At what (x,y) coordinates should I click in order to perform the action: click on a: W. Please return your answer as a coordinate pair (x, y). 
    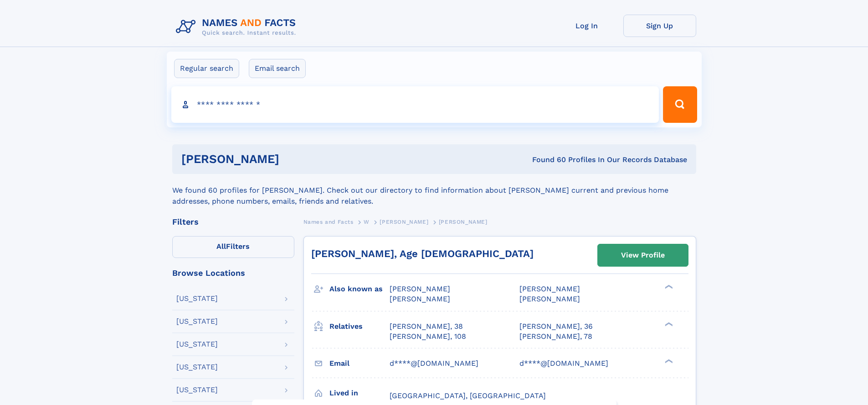
    Looking at the image, I should click on (366, 221).